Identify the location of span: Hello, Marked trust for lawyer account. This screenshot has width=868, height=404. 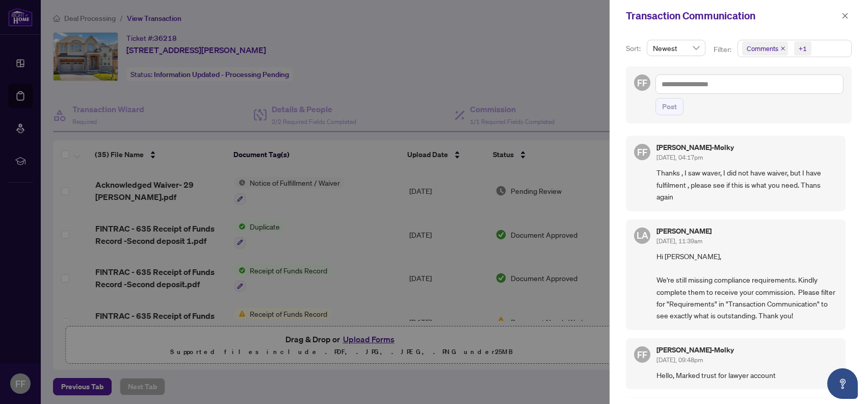
(747, 375).